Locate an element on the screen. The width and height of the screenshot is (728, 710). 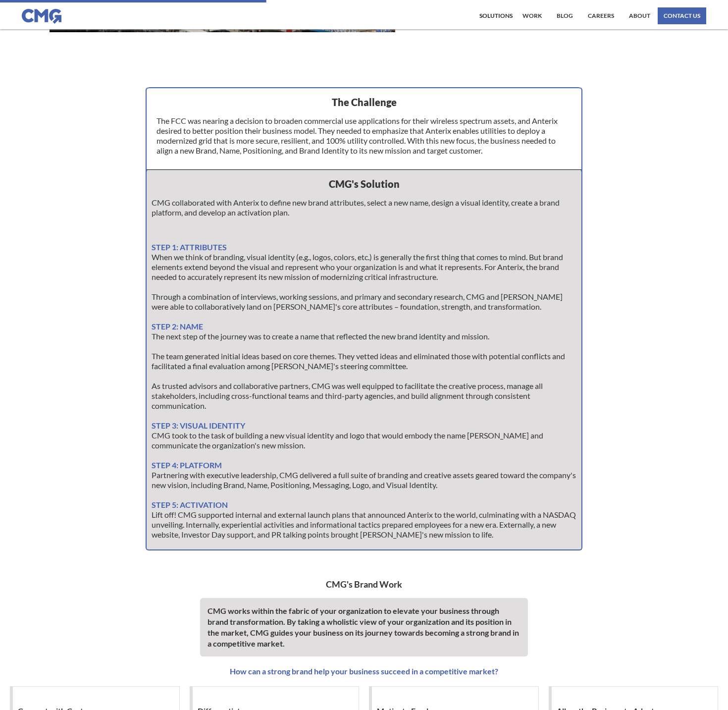
h2: CMG's Brand Work is located at coordinates (364, 584).